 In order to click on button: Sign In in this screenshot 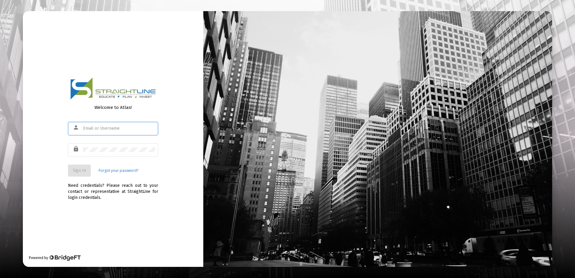, I will do `click(79, 170)`.